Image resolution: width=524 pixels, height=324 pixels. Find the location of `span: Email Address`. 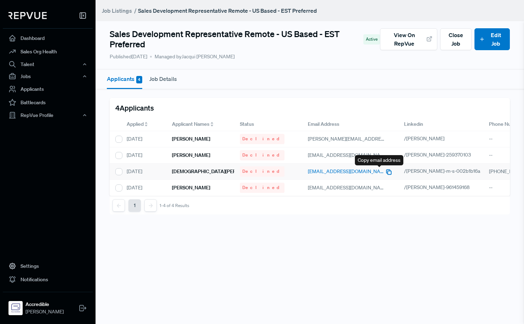

span: Email Address is located at coordinates (323, 124).